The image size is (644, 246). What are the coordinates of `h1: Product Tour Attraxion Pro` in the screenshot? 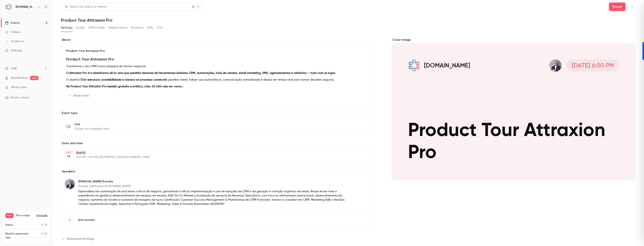 It's located at (348, 20).